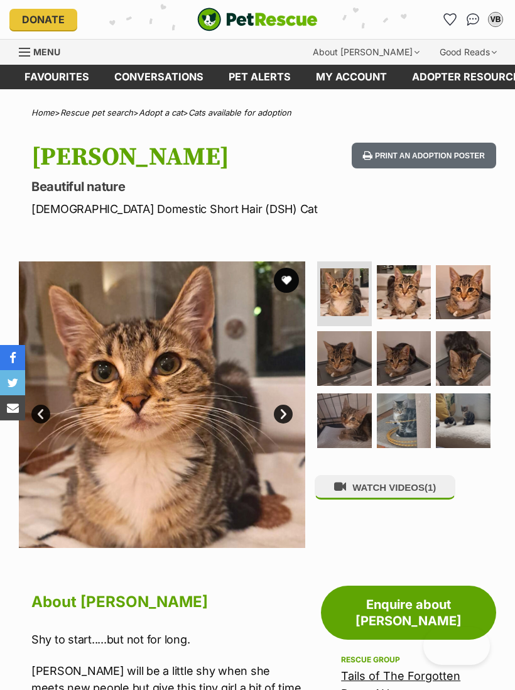  What do you see at coordinates (473, 19) in the screenshot?
I see `img: chat-41dd97257d64d25036548639549fe6c8038ab92f7586957e7f3b1b290dea8141.svg` at bounding box center [473, 19].